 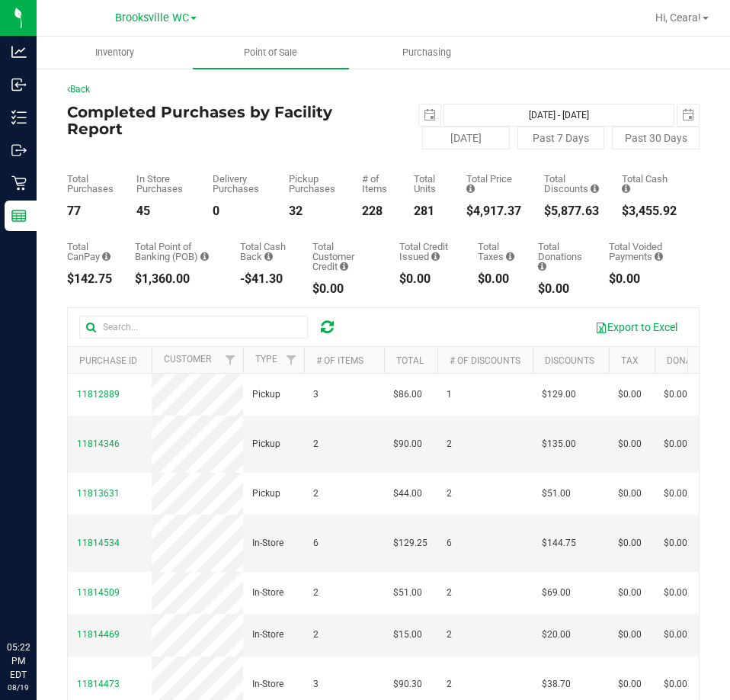 I want to click on span: $129.00, so click(x=559, y=394).